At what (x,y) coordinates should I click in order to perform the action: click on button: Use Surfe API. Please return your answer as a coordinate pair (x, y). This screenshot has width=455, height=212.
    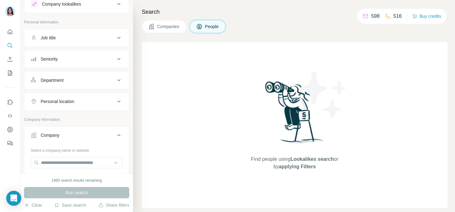
    Looking at the image, I should click on (10, 116).